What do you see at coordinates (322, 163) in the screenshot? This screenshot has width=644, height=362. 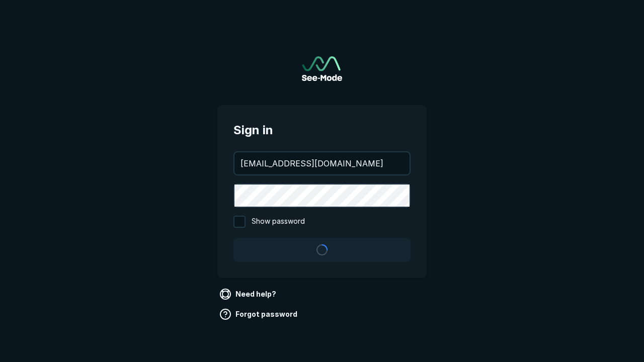 I see `input: your@email.com` at bounding box center [322, 163].